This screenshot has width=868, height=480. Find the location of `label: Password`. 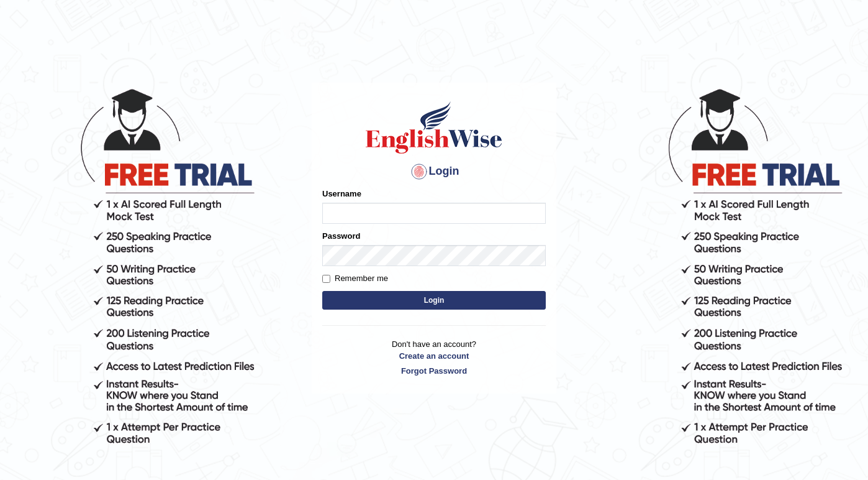

label: Password is located at coordinates (341, 236).